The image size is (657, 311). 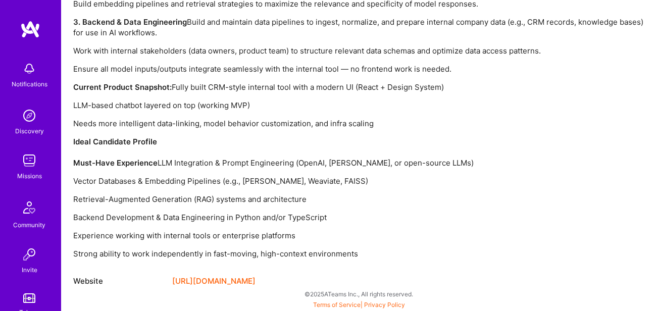 What do you see at coordinates (29, 131) in the screenshot?
I see `div: Discovery` at bounding box center [29, 131].